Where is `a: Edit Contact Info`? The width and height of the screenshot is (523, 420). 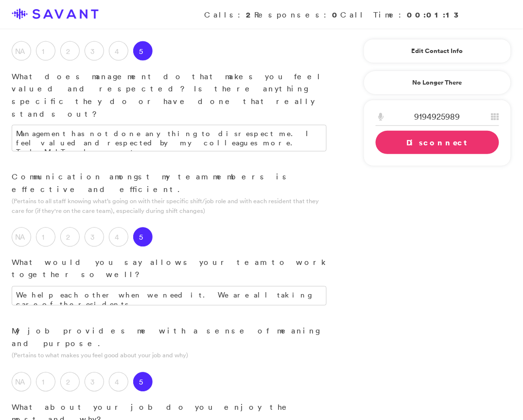 a: Edit Contact Info is located at coordinates (438, 51).